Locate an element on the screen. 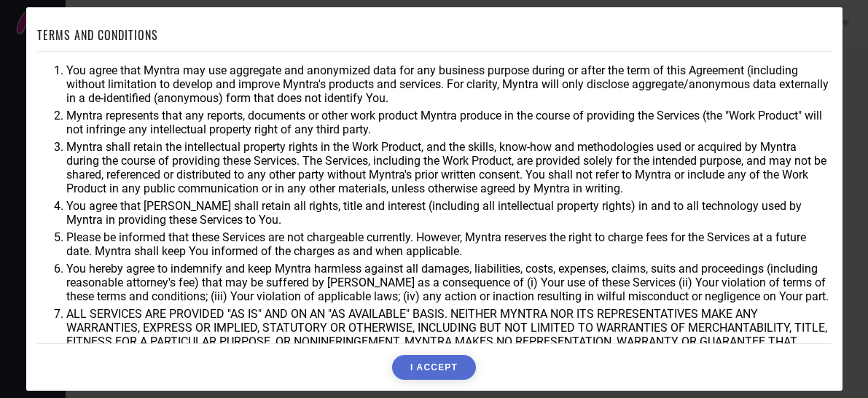 Image resolution: width=868 pixels, height=398 pixels. li: Myntra represents that any reports, documents or other work product Myntra produce in the course ... is located at coordinates (448, 122).